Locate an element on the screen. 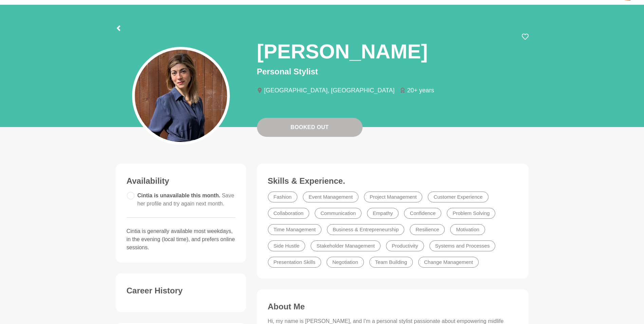  h3: Skills & Experience. is located at coordinates (393, 181).